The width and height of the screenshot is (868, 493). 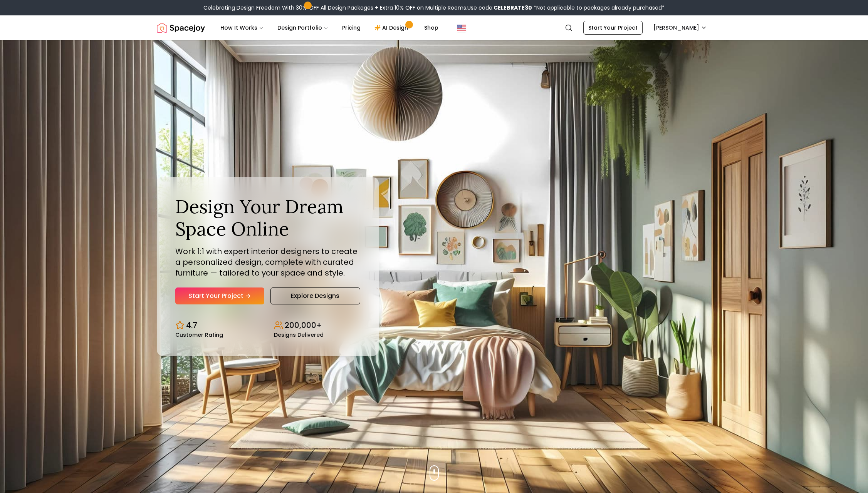 What do you see at coordinates (330, 28) in the screenshot?
I see `nav: Main` at bounding box center [330, 28].